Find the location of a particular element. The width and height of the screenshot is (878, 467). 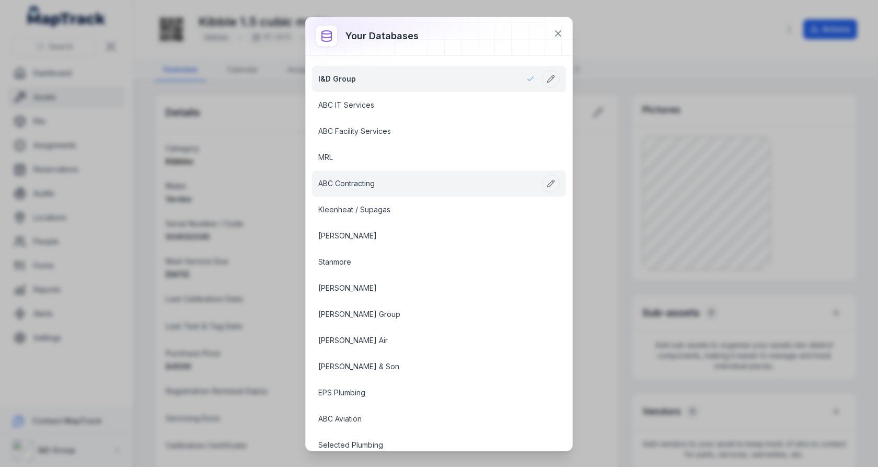

a: Selected Plumbing is located at coordinates (426, 445).